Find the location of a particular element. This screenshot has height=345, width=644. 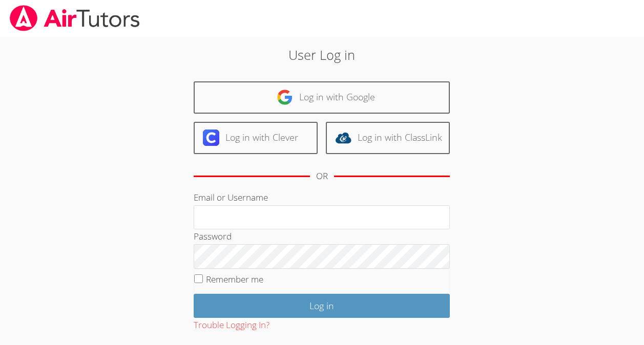

div: OR is located at coordinates (322, 176).